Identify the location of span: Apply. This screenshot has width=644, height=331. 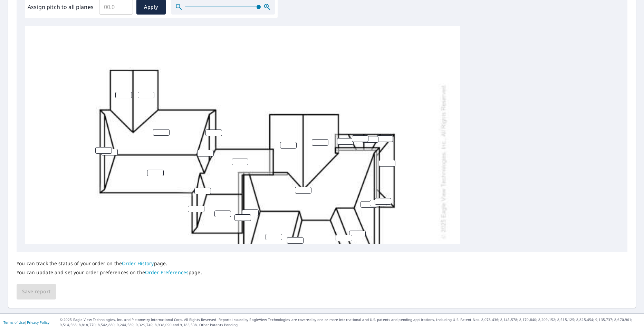
(151, 7).